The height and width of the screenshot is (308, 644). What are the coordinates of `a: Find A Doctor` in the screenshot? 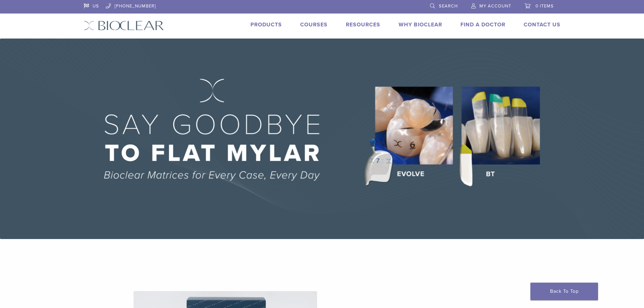 It's located at (483, 25).